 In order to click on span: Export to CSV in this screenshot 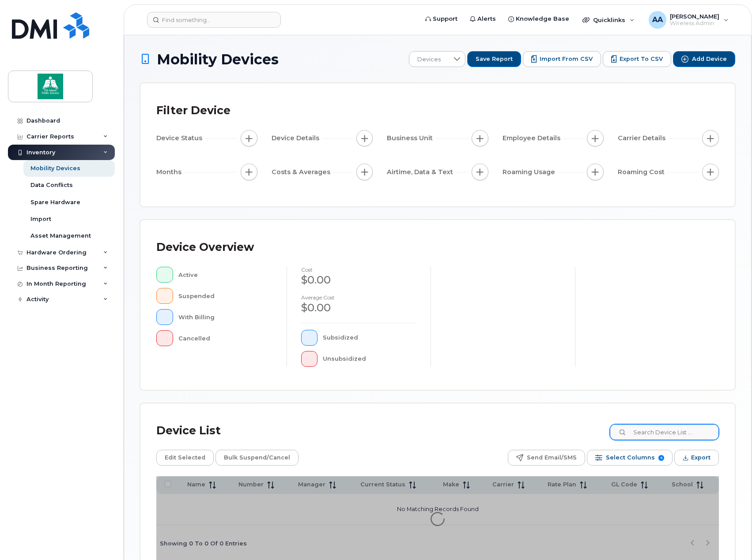, I will do `click(641, 59)`.